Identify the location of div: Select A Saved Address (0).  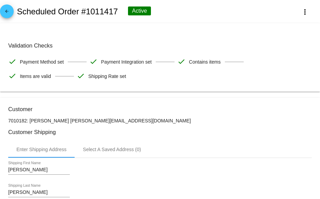
(112, 149).